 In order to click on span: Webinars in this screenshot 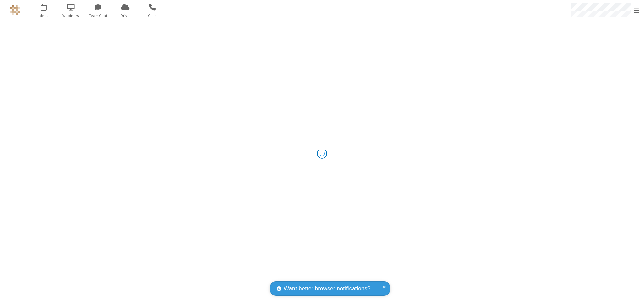, I will do `click(71, 15)`.